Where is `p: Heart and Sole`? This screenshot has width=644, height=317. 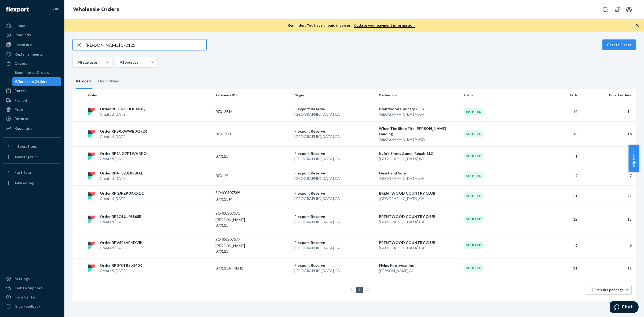
p: Heart and Sole is located at coordinates (419, 173).